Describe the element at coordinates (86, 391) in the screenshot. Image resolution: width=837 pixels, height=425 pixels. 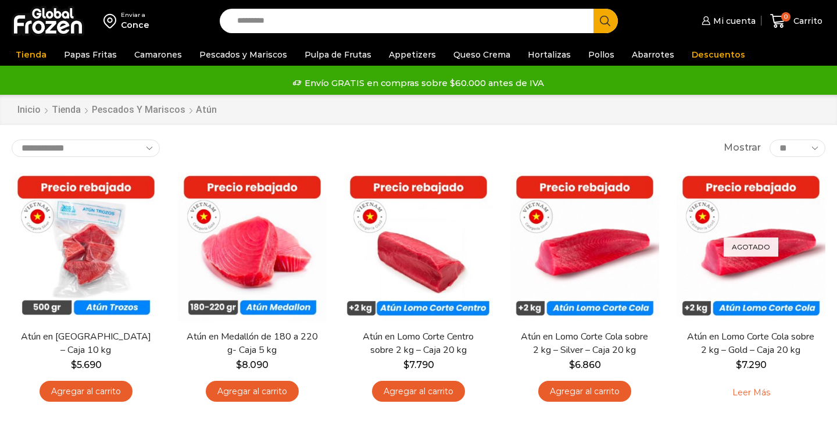
I see `a: Agregar al carrito: “Atún en Trozos - Caja 10 kg”` at that location.